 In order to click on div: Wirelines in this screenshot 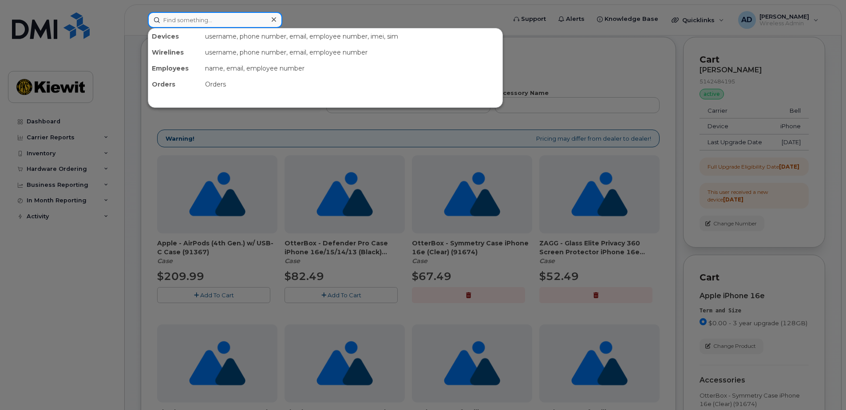, I will do `click(175, 52)`.